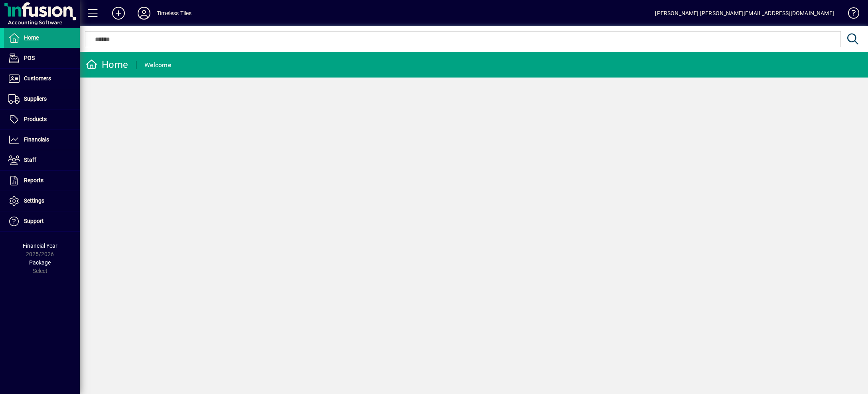  I want to click on span: Suppliers, so click(35, 98).